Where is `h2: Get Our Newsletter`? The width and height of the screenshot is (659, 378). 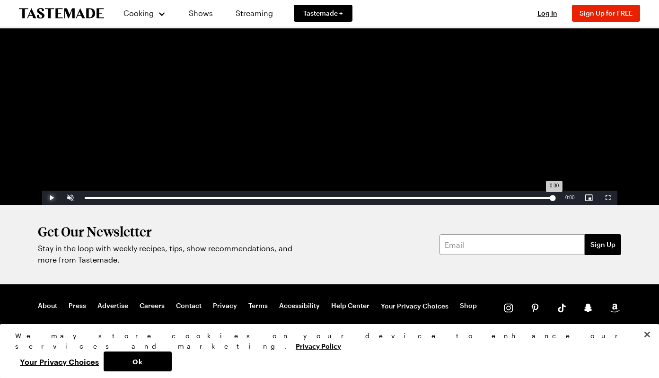 h2: Get Our Newsletter is located at coordinates (168, 231).